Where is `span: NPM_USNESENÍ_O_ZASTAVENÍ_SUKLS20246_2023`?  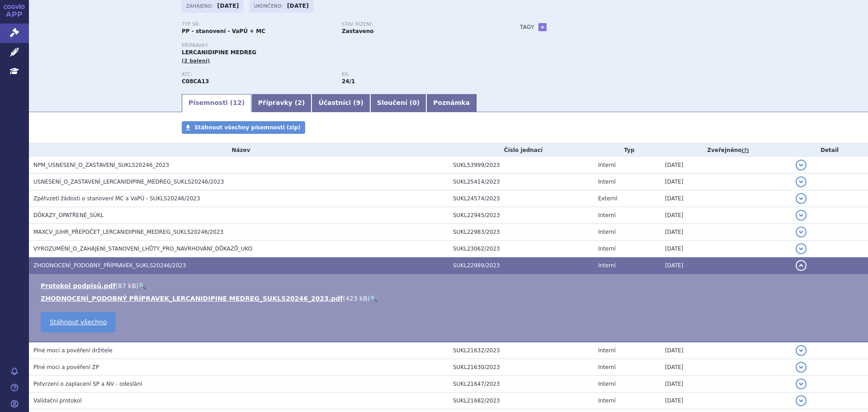
span: NPM_USNESENÍ_O_ZASTAVENÍ_SUKLS20246_2023 is located at coordinates (101, 165).